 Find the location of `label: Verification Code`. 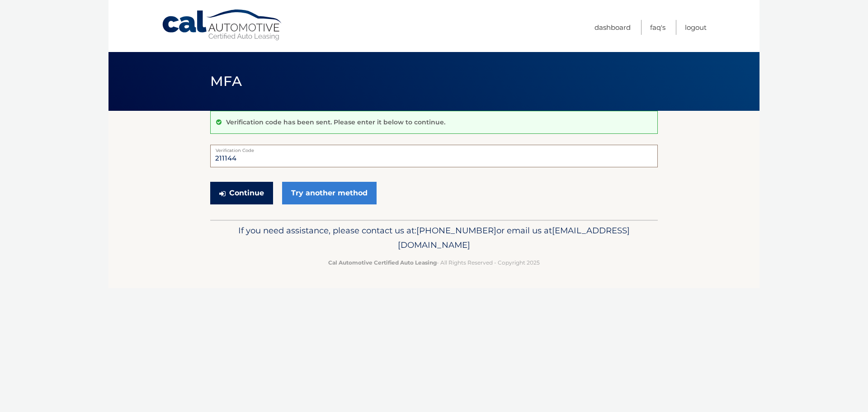

label: Verification Code is located at coordinates (434, 149).